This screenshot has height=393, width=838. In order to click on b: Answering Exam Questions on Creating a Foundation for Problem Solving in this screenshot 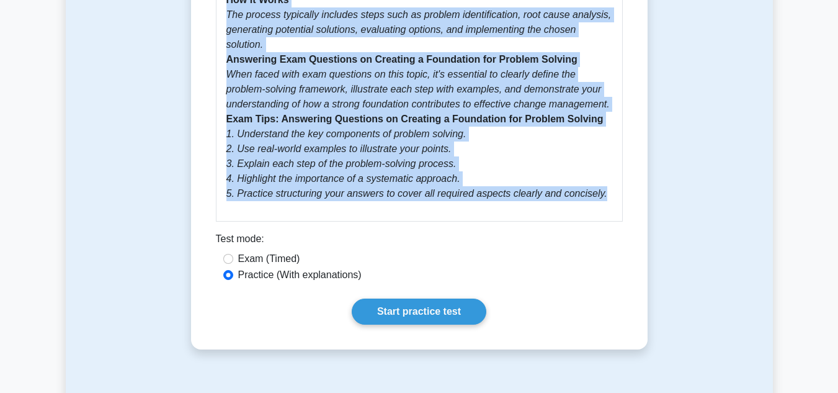, I will do `click(402, 59)`.